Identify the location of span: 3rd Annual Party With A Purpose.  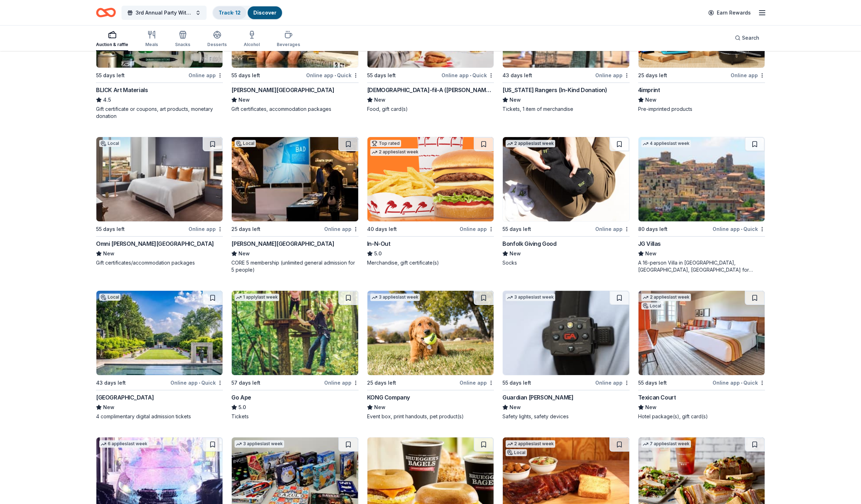
(164, 13).